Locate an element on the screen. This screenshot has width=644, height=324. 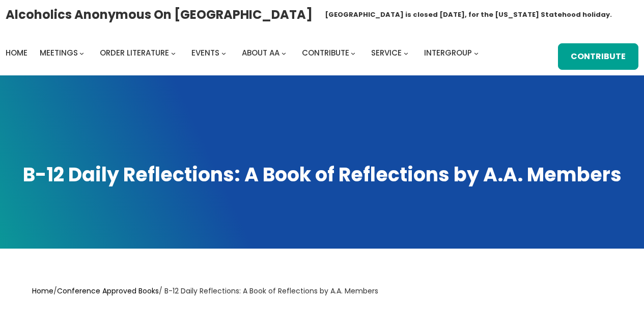
a: Meetings is located at coordinates (58, 53).